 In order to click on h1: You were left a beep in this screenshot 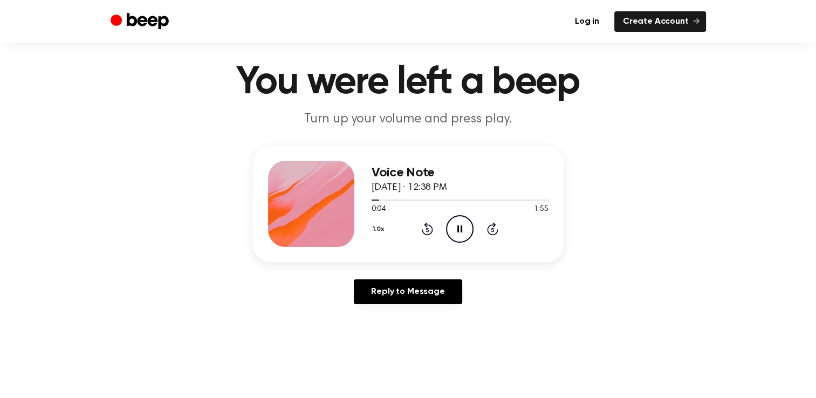, I will do `click(408, 83)`.